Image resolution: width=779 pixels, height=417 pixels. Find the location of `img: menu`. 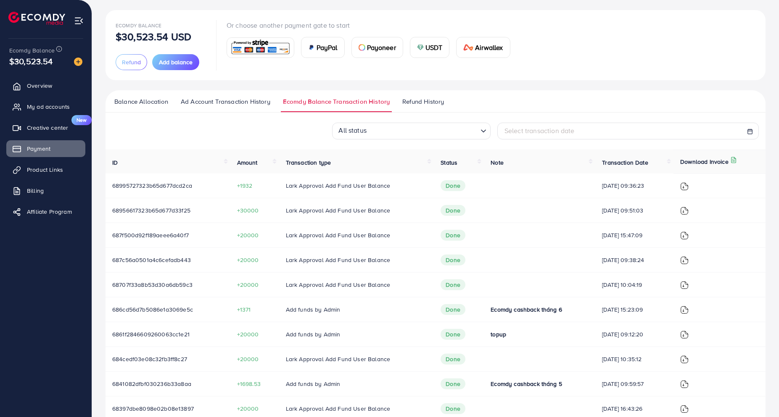

img: menu is located at coordinates (79, 21).